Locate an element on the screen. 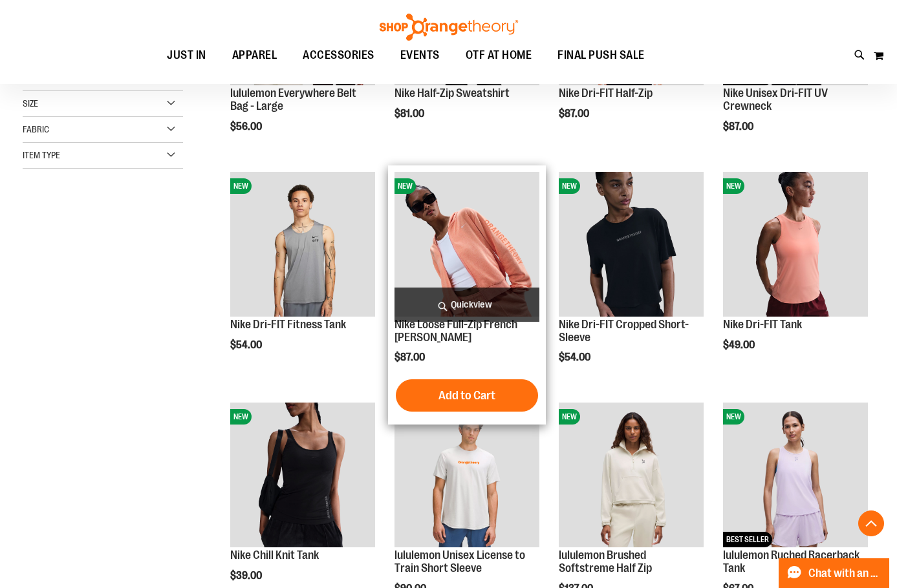 The height and width of the screenshot is (588, 897). a: lululemon Ruched Racerback Tank is located at coordinates (791, 562).